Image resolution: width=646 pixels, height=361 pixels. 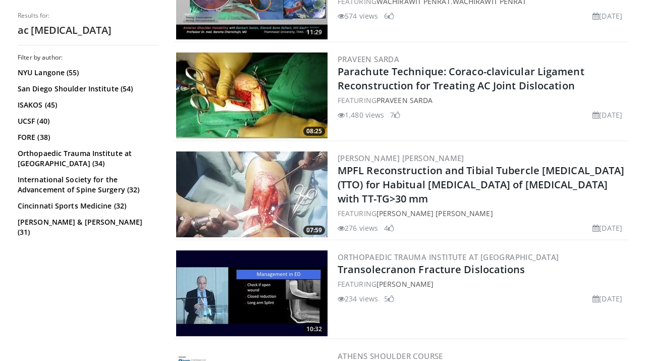 I want to click on a: UCSF (40), so click(x=87, y=121).